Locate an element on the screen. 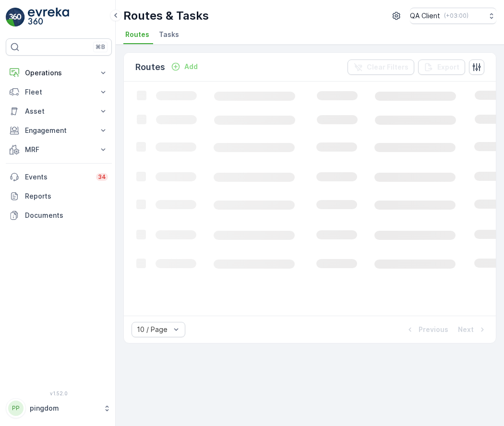 The width and height of the screenshot is (504, 426). p: Previous is located at coordinates (433, 330).